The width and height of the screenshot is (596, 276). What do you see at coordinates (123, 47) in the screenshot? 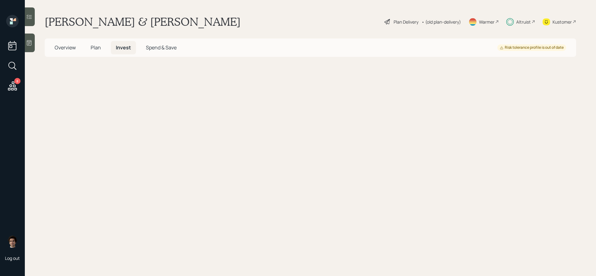
I see `span: Invest` at bounding box center [123, 47].